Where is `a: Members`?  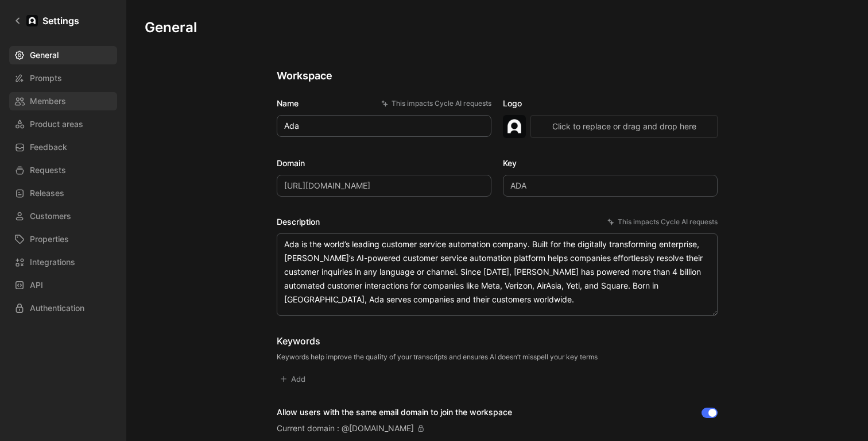 a: Members is located at coordinates (63, 101).